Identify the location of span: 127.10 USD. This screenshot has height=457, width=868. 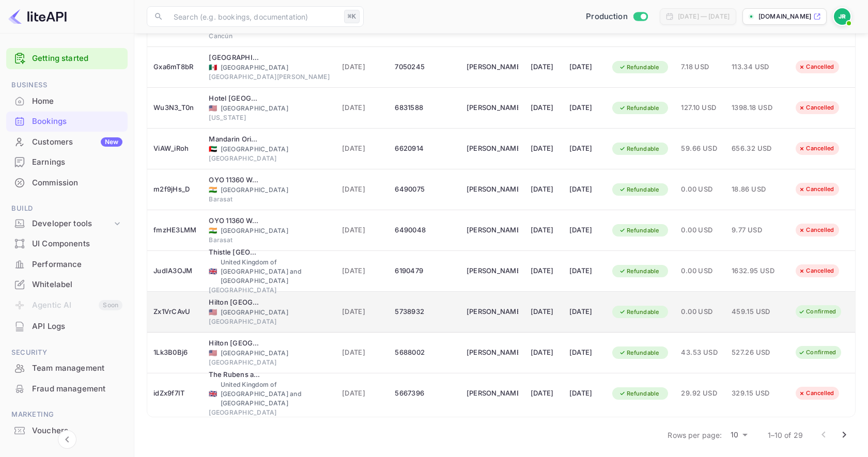
(700, 108).